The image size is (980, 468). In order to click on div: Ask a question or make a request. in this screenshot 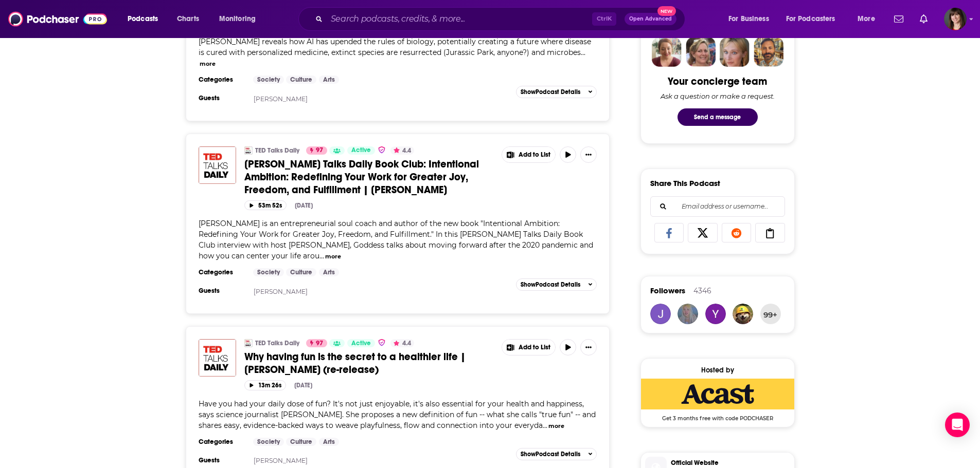, I will do `click(718, 96)`.